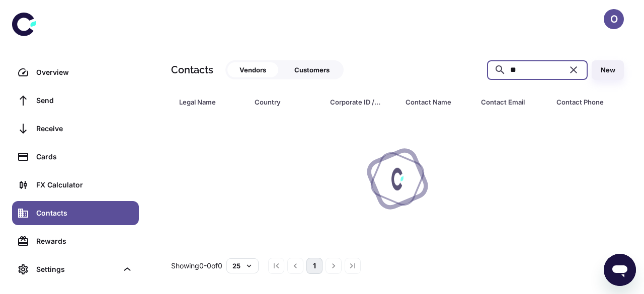 This screenshot has width=644, height=294. What do you see at coordinates (76, 101) in the screenshot?
I see `a: Send` at bounding box center [76, 101].